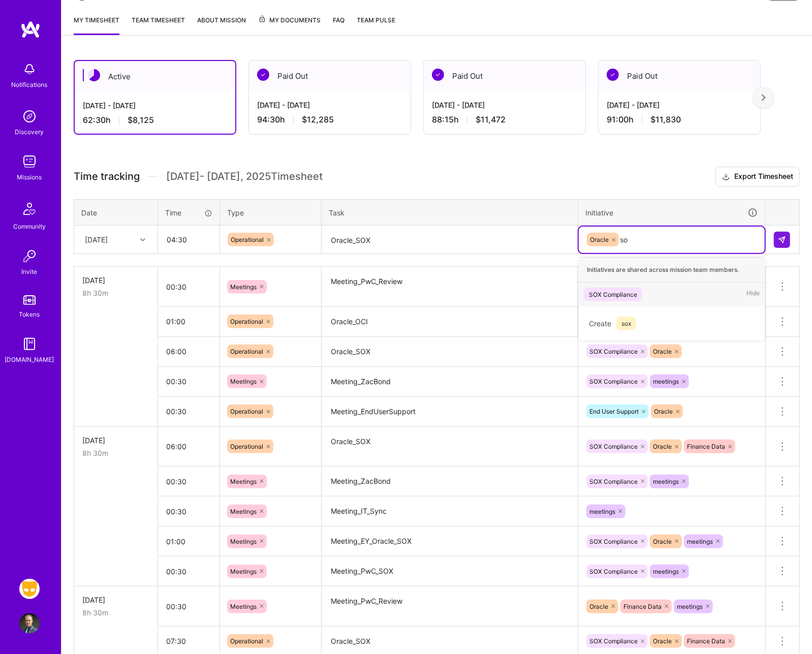 The image size is (812, 654). What do you see at coordinates (783, 240) in the screenshot?
I see `div: null` at bounding box center [783, 240].